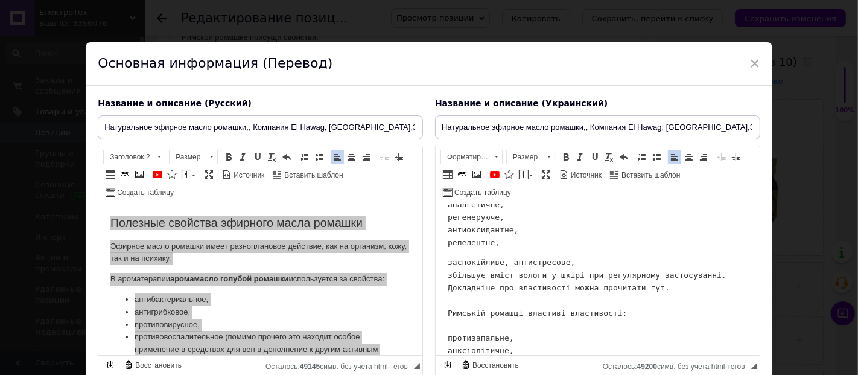 Image resolution: width=858 pixels, height=375 pixels. What do you see at coordinates (134, 157) in the screenshot?
I see `a: Заголовок 2` at bounding box center [134, 157].